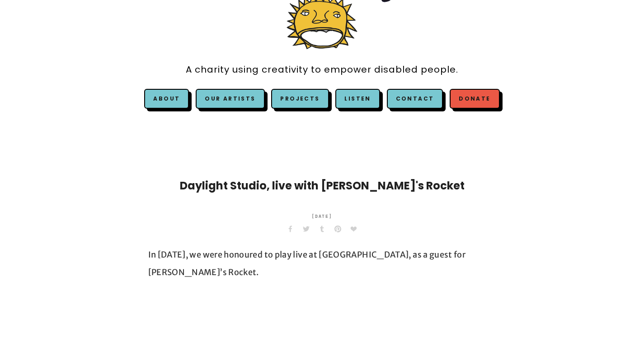  Describe the element at coordinates (166, 98) in the screenshot. I see `a: About` at that location.